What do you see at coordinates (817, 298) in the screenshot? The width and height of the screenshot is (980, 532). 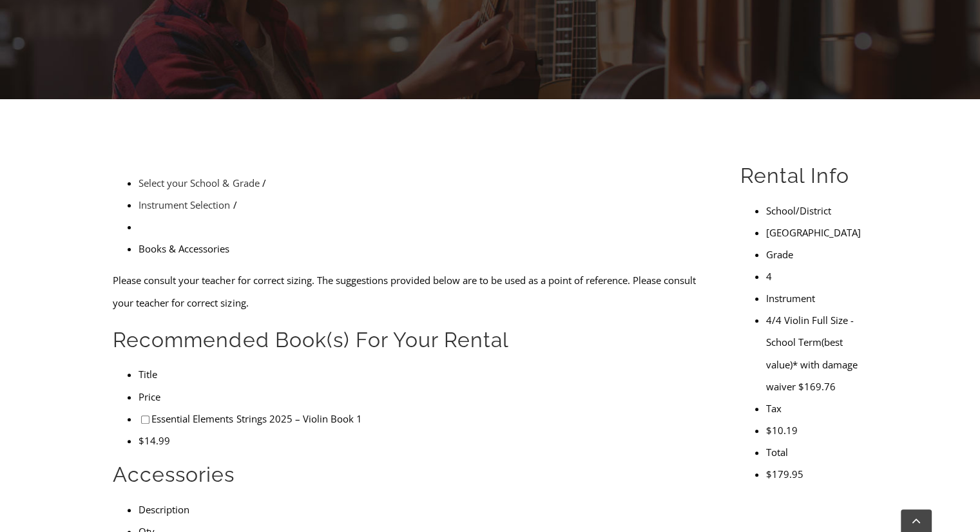 I see `li: Instrument` at bounding box center [817, 298].